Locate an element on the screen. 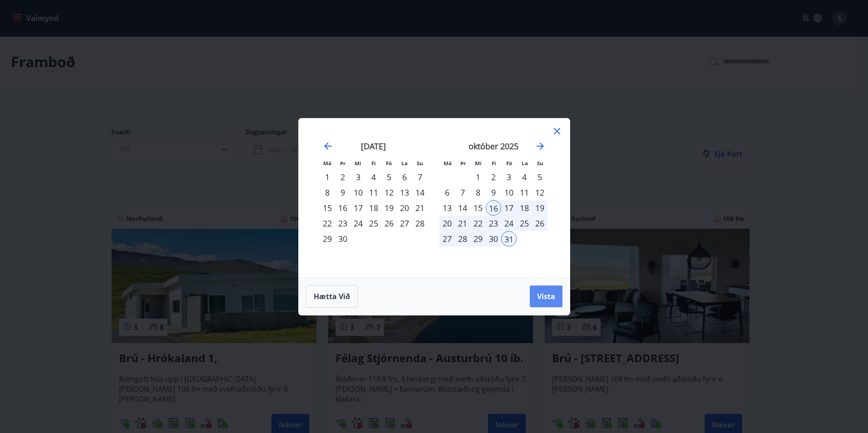 The width and height of the screenshot is (868, 433). td: Choose mánudagur, 8. september 2025 as your check-in date. It’s available. is located at coordinates (327, 193).